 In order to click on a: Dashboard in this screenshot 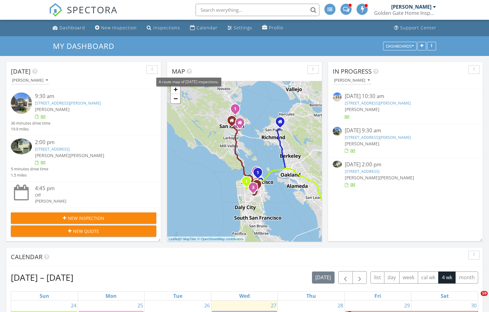, I will do `click(69, 28)`.